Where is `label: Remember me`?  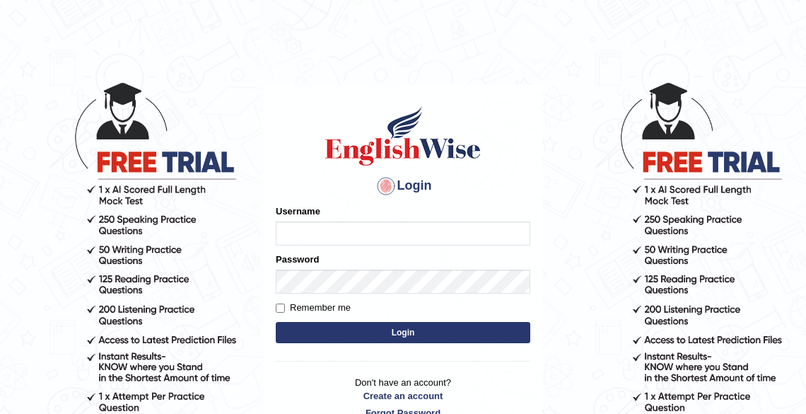
label: Remember me is located at coordinates (313, 308).